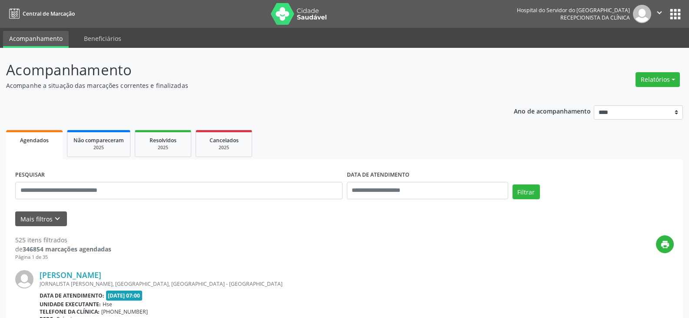 The image size is (689, 318). What do you see at coordinates (63, 257) in the screenshot?
I see `div: Página 1 de 35` at bounding box center [63, 257].